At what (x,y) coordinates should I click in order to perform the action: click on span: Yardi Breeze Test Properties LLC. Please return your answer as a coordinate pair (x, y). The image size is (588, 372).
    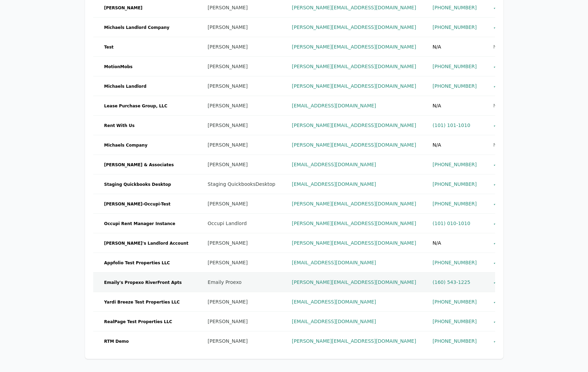
    Looking at the image, I should click on (142, 302).